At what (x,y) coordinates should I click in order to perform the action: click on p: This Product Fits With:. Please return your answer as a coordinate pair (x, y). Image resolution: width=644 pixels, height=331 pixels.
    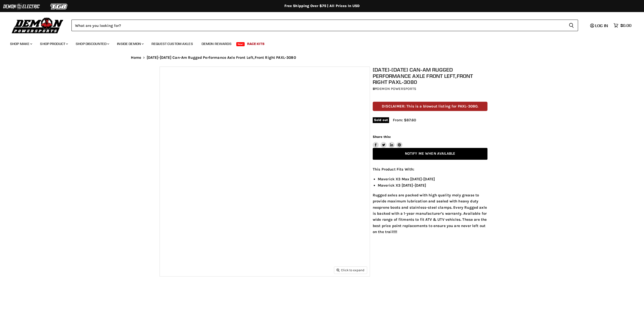
    Looking at the image, I should click on (430, 170).